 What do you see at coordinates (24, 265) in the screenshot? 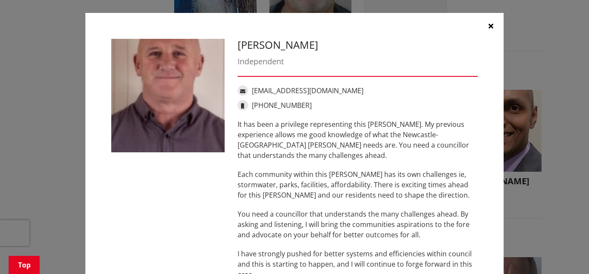
I see `a: Top` at bounding box center [24, 265].